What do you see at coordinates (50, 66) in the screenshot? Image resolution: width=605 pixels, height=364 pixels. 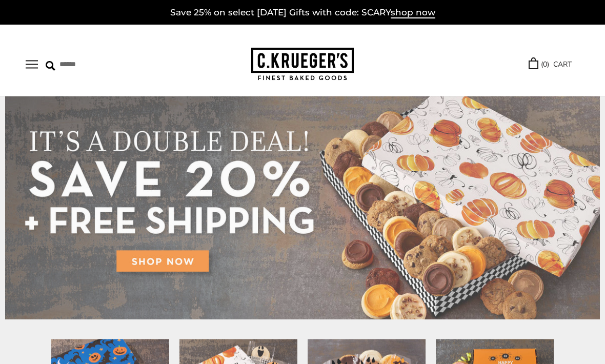 I see `img: Search` at bounding box center [50, 66].